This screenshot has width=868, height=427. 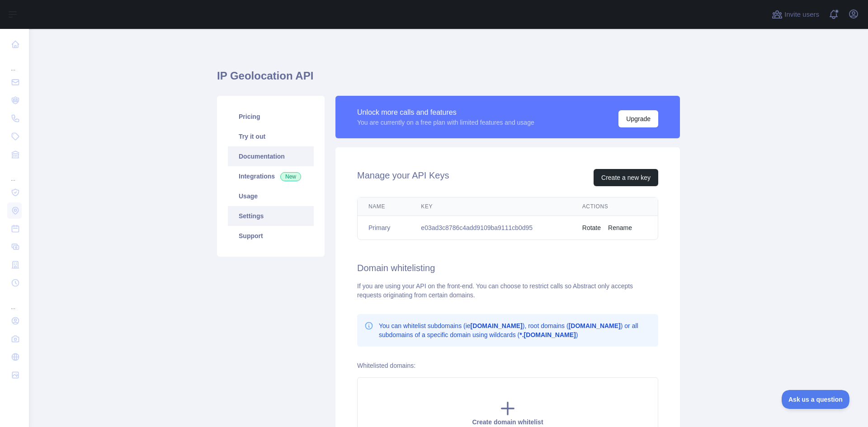 What do you see at coordinates (802, 14) in the screenshot?
I see `span: Invite users` at bounding box center [802, 14].